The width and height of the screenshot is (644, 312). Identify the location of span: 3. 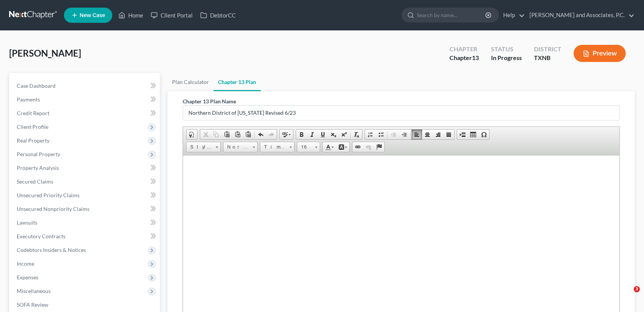
(637, 289).